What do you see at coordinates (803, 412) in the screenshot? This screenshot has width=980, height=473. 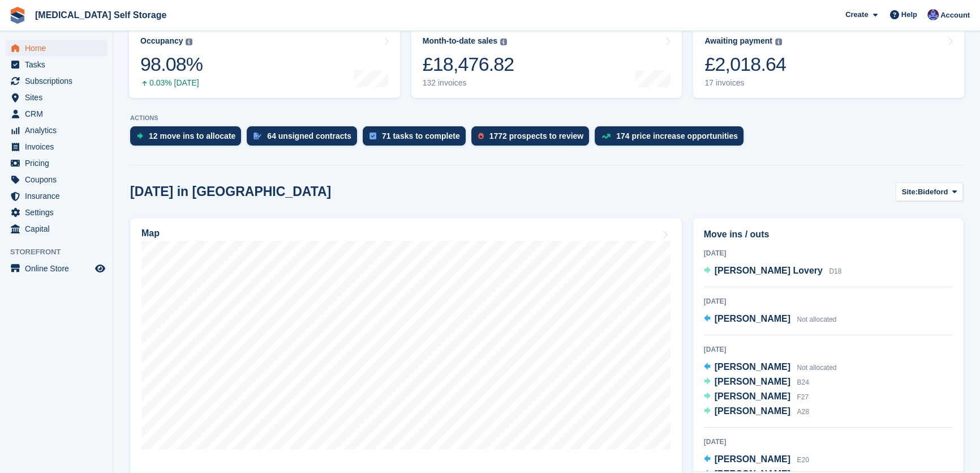 I see `span: A28` at bounding box center [803, 412].